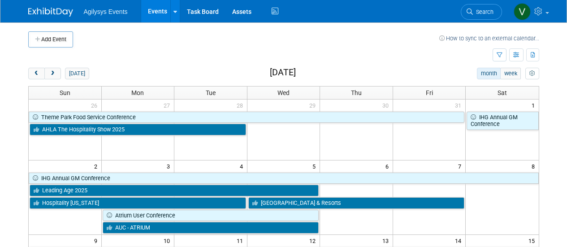 This screenshot has width=567, height=247. Describe the element at coordinates (51, 12) in the screenshot. I see `img: ExhibitDay` at that location.